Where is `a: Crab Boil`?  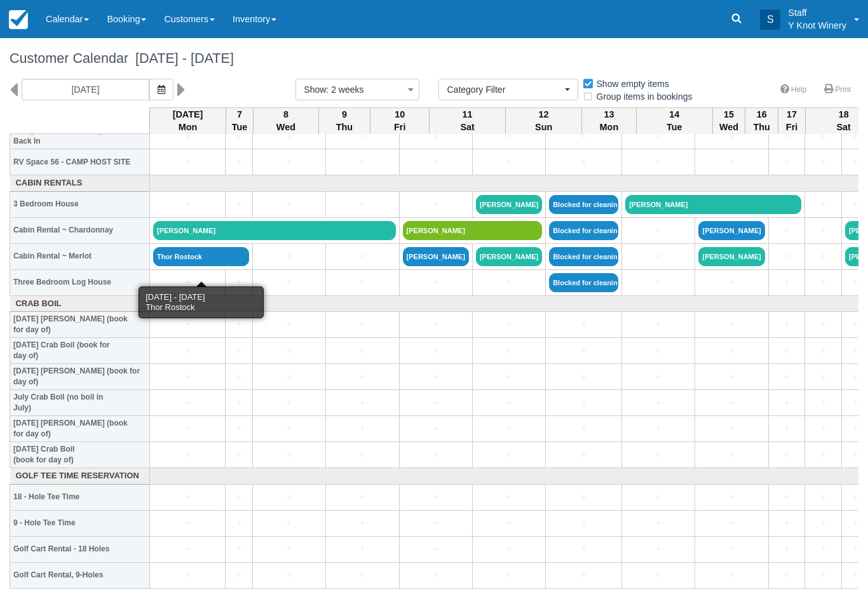 a: Crab Boil is located at coordinates (80, 304).